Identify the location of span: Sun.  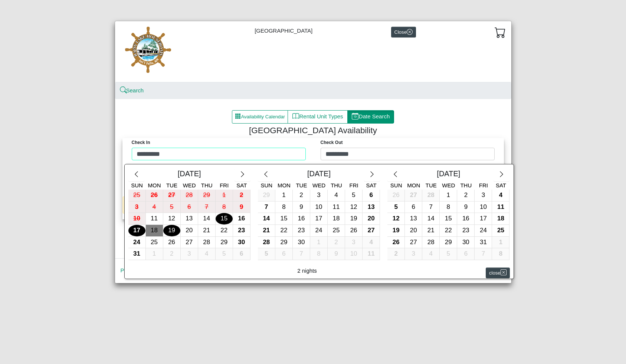
(137, 185).